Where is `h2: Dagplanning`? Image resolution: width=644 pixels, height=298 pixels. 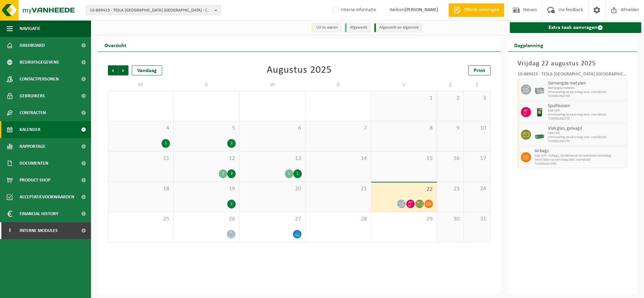
h2: Dagplanning is located at coordinates (529, 45).